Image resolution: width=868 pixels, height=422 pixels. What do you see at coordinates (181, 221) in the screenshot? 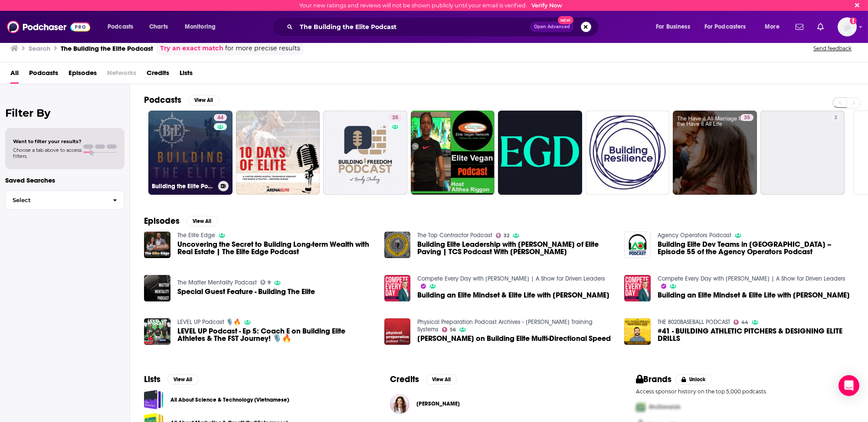
I see `a: EpisodesView All` at bounding box center [181, 221].